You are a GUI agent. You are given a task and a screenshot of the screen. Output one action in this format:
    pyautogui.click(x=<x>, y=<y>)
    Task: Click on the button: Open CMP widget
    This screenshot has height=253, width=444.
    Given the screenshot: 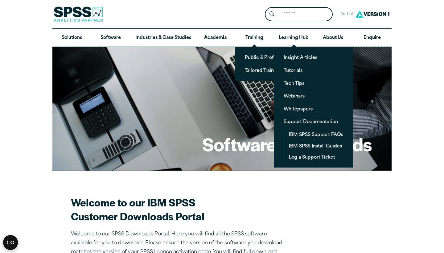 What is the action you would take?
    pyautogui.click(x=10, y=242)
    